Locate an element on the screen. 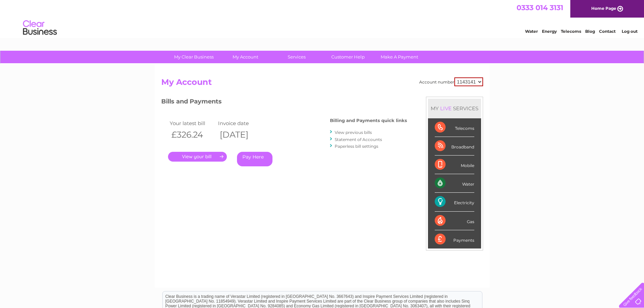  img: logo.png is located at coordinates (40, 28).